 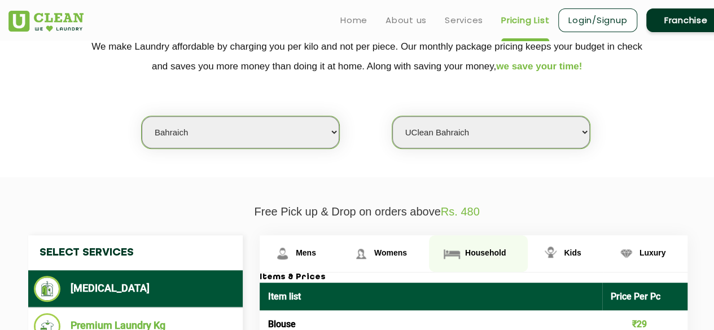 What do you see at coordinates (460, 212) in the screenshot?
I see `span: Rs. 480` at bounding box center [460, 212].